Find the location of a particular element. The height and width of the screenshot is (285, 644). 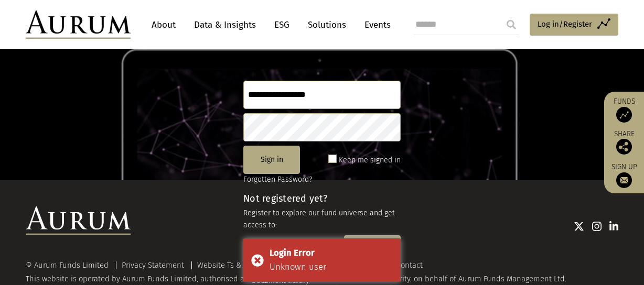

a: Log in/Register is located at coordinates (574, 24).